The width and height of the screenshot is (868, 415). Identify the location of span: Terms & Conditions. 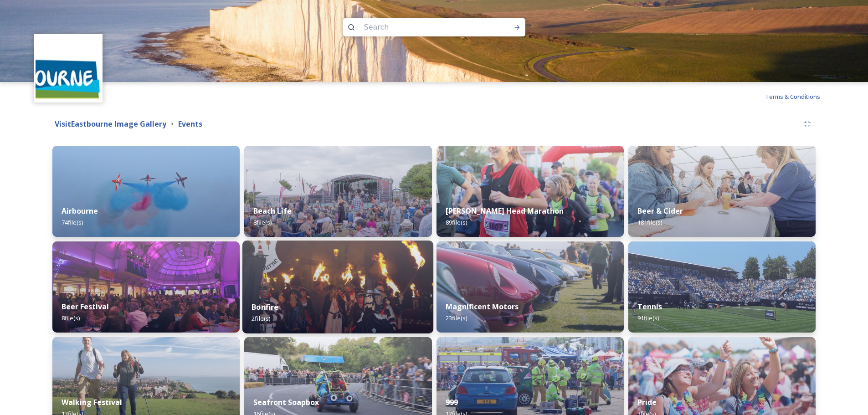
(792, 97).